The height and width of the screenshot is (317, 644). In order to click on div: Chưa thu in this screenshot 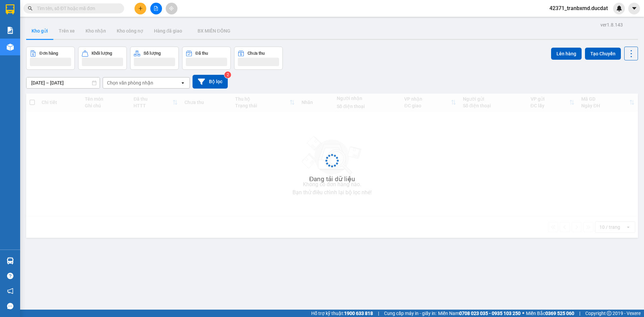, I will do `click(256, 53)`.